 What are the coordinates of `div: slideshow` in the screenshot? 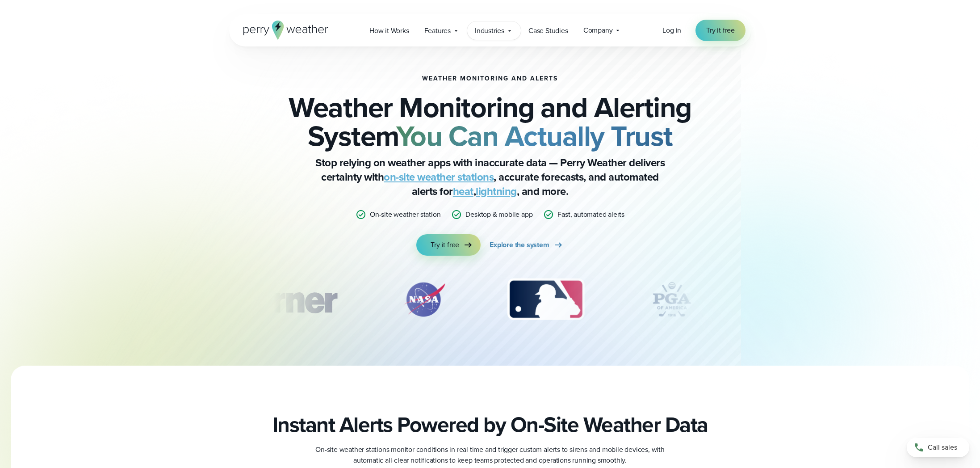 It's located at (490, 302).